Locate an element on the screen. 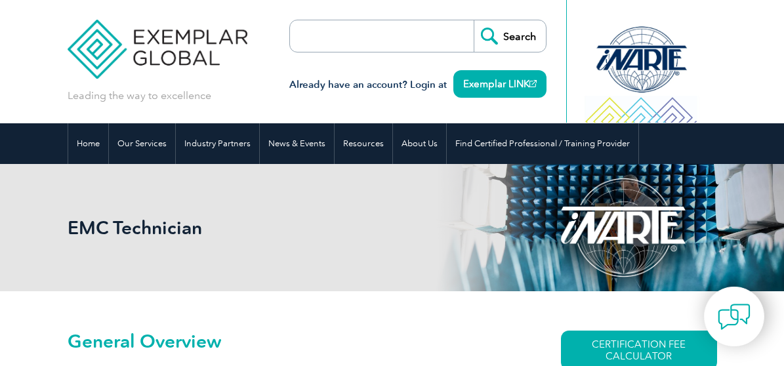 Image resolution: width=784 pixels, height=366 pixels. a: News & Events is located at coordinates (297, 144).